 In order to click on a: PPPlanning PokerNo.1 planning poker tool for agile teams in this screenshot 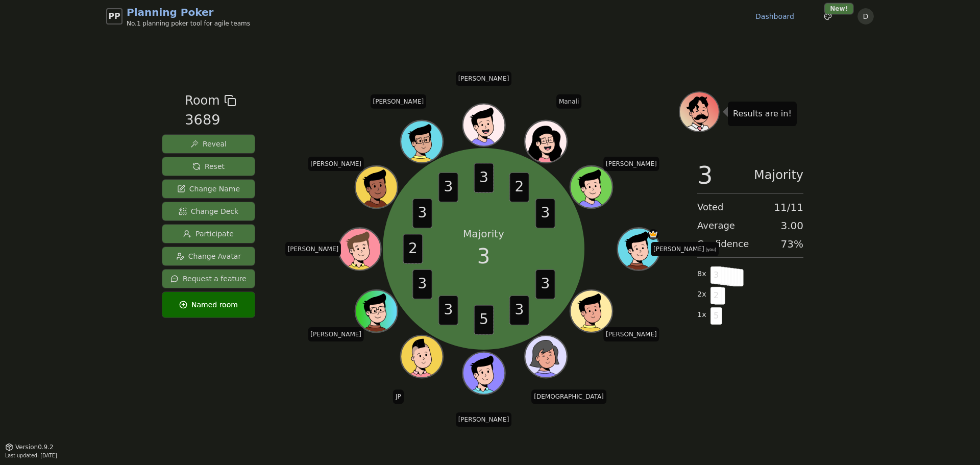, I will do `click(178, 17)`.